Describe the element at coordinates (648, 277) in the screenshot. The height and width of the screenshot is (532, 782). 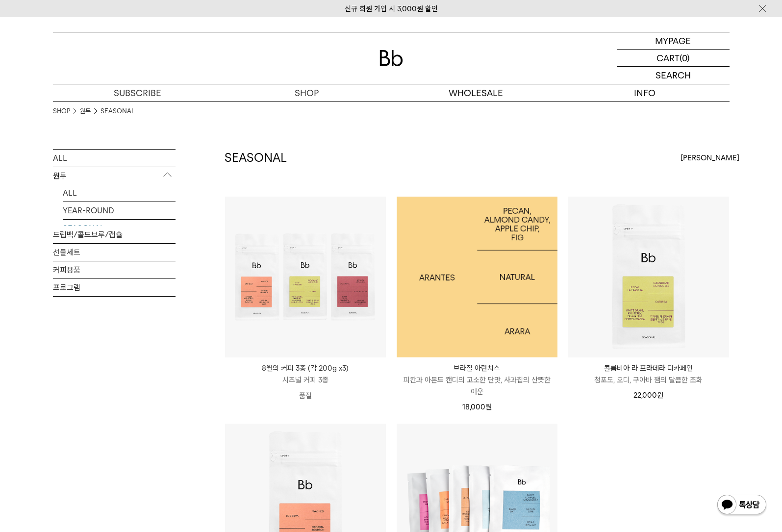
I see `a: 콜롬비아 라 프라데라 디카페인` at that location.